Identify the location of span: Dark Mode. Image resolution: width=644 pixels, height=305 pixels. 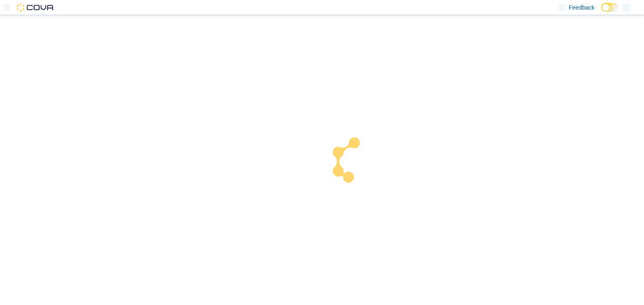
(601, 12).